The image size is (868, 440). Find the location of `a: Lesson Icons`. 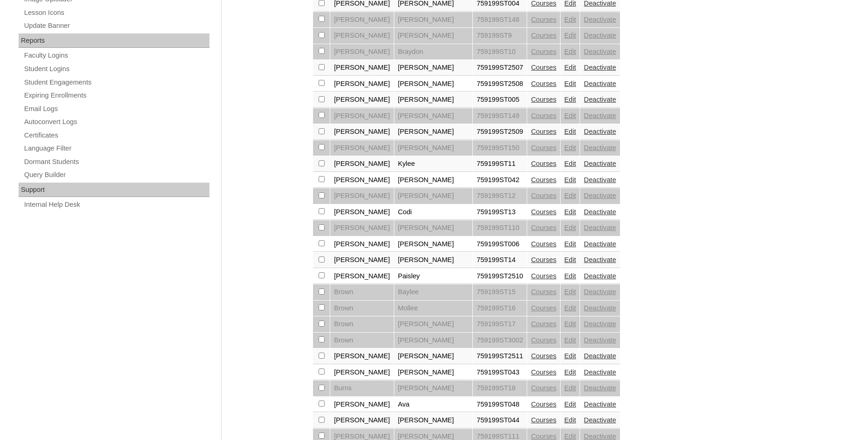

a: Lesson Icons is located at coordinates (116, 13).